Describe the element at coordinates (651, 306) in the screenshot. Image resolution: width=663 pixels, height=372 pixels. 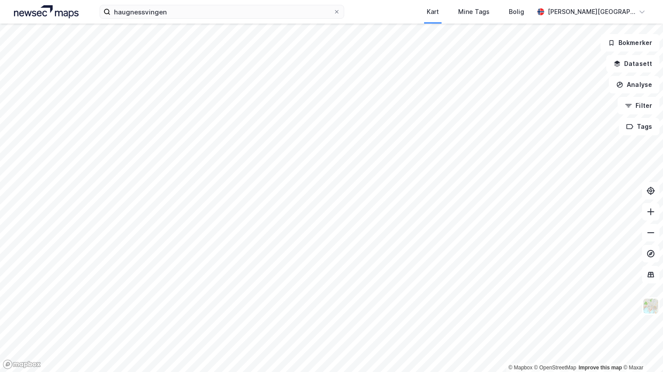
I see `img: Z` at that location.